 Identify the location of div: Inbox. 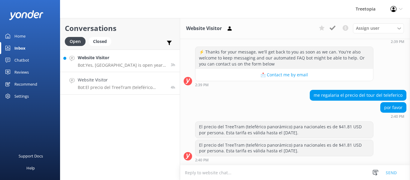
(20, 48).